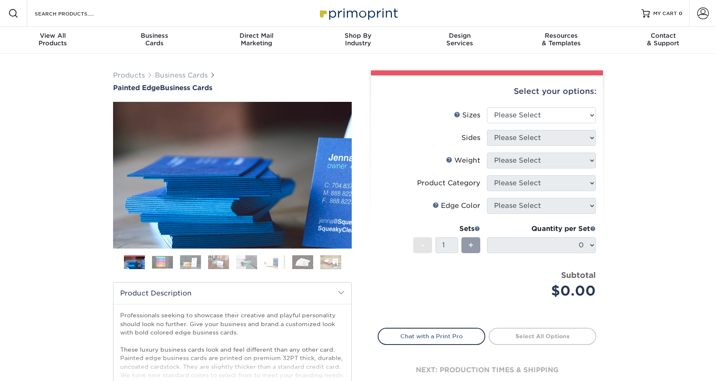  I want to click on span: Resources, so click(561, 36).